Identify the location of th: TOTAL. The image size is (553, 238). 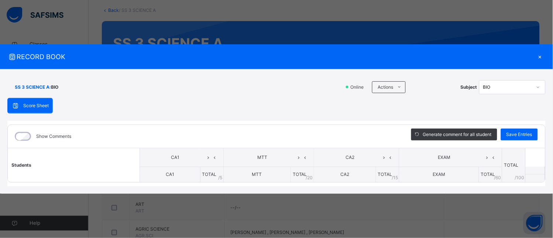
(514, 165).